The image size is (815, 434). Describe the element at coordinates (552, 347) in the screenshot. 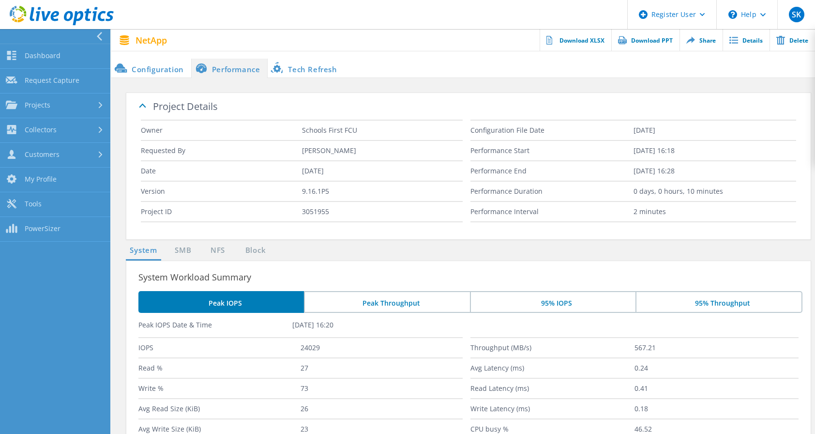

I see `label: Throughput (MB/s)` at that location.